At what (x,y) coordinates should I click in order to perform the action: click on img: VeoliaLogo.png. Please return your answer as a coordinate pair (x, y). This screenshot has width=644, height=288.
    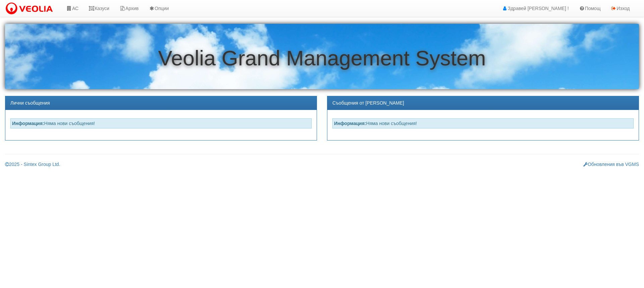
    Looking at the image, I should click on (31, 9).